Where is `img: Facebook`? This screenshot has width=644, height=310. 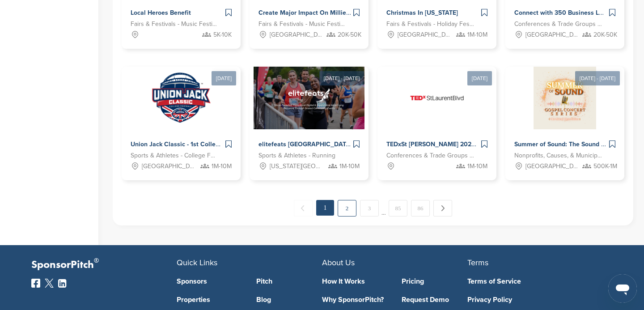
img: Facebook is located at coordinates (35, 284).